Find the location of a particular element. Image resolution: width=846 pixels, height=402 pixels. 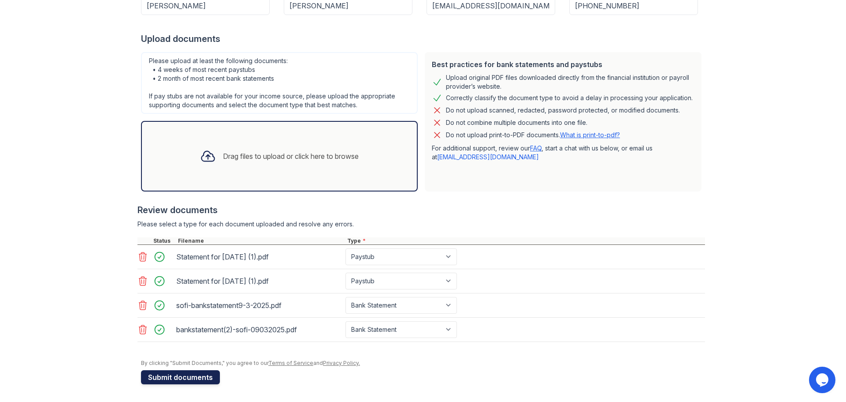

div: Please select a type for each document uploaded and resolve any errors. is located at coordinates (421, 224).